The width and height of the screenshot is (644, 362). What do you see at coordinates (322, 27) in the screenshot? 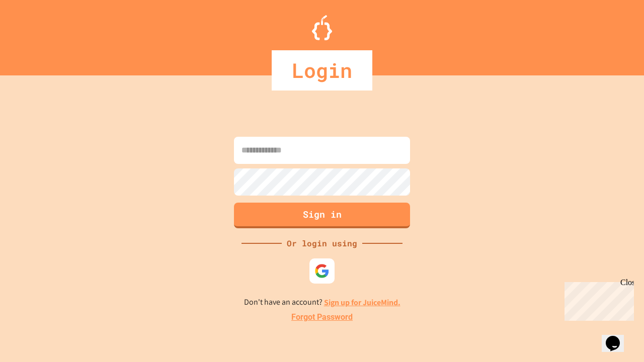
I see `img: Logo.svg` at bounding box center [322, 27].